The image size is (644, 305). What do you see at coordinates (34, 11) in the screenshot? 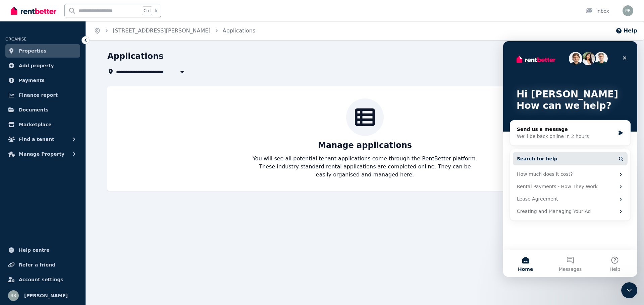
I see `img: RentBetter` at bounding box center [34, 11].